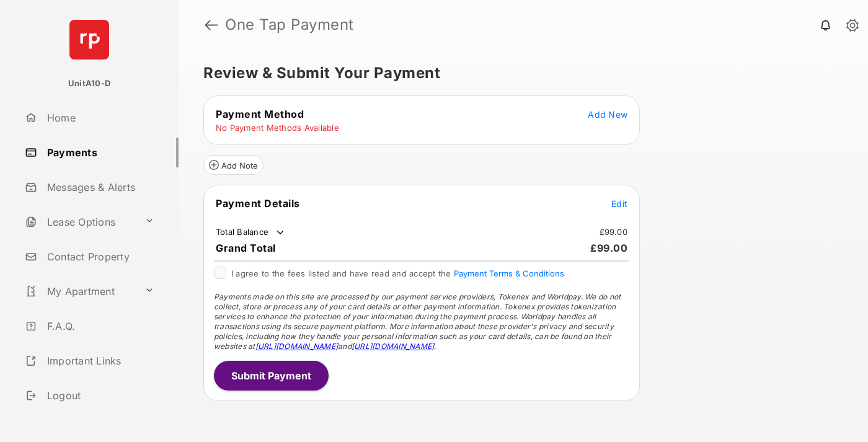  Describe the element at coordinates (258, 203) in the screenshot. I see `span: Payment Details` at that location.